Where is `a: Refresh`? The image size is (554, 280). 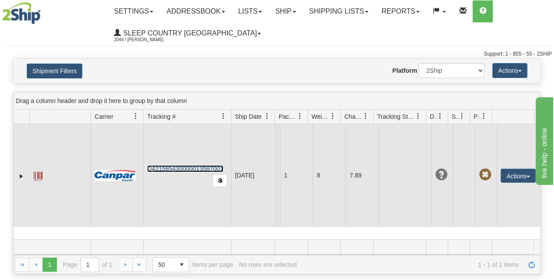
a: Refresh is located at coordinates (532, 265).